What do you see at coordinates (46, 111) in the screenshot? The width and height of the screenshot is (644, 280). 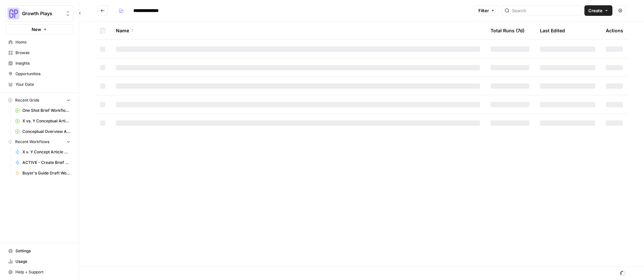 I see `span: One Shot Brief Workflow Grid` at bounding box center [46, 111].